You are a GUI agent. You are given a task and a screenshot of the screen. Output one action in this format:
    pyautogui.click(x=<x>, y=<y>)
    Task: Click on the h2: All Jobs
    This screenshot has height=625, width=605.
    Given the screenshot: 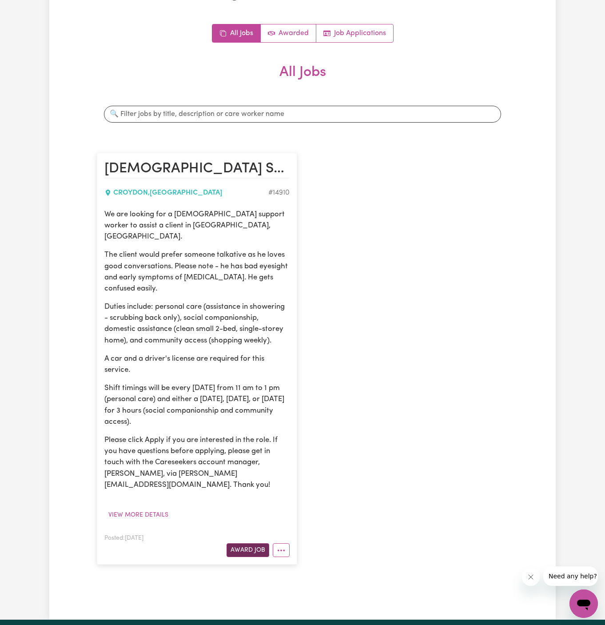 What is the action you would take?
    pyautogui.click(x=302, y=79)
    